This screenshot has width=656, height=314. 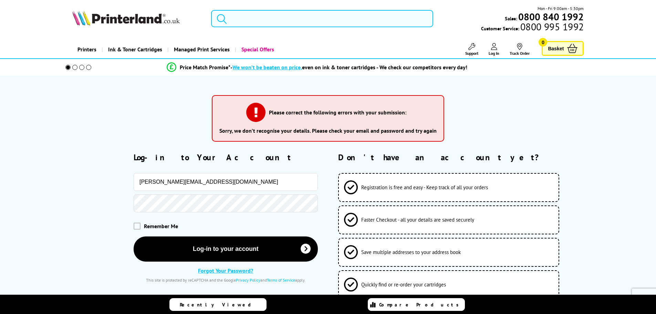 What do you see at coordinates (349, 67) in the screenshot?
I see `div: - even on ink & toner cartridges - We check our competitors every day!` at bounding box center [349, 67].